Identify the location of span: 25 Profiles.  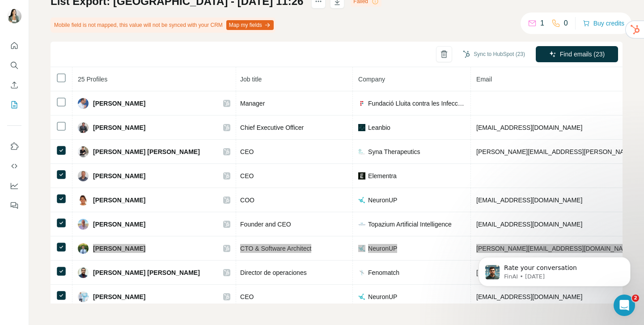
(92, 79).